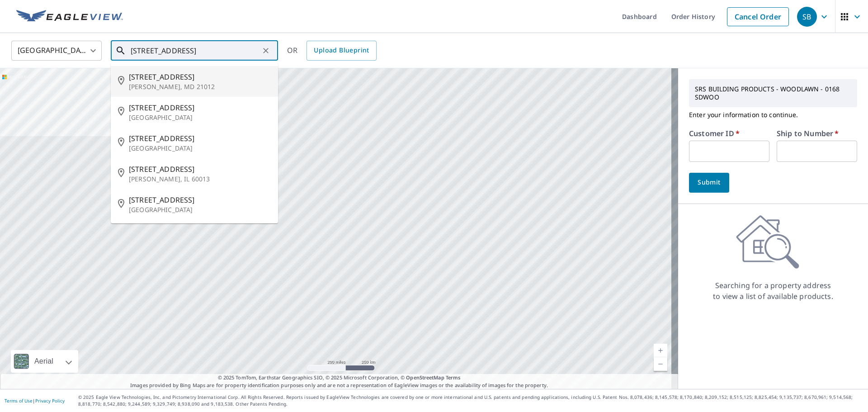  Describe the element at coordinates (807, 17) in the screenshot. I see `div: SB` at that location.